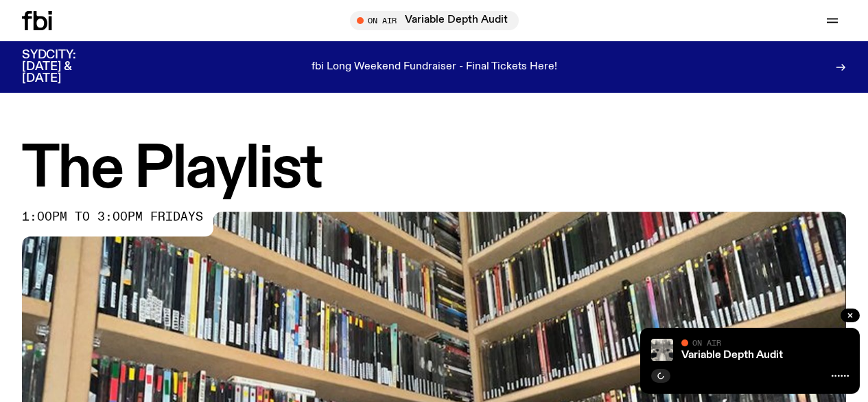  I want to click on img: A black and white Rorschach, so click(662, 349).